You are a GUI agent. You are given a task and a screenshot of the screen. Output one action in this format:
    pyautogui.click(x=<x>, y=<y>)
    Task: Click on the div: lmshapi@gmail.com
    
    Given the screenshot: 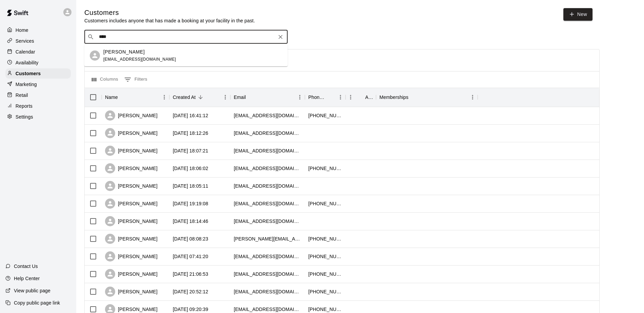 What is the action you would take?
    pyautogui.click(x=267, y=115)
    